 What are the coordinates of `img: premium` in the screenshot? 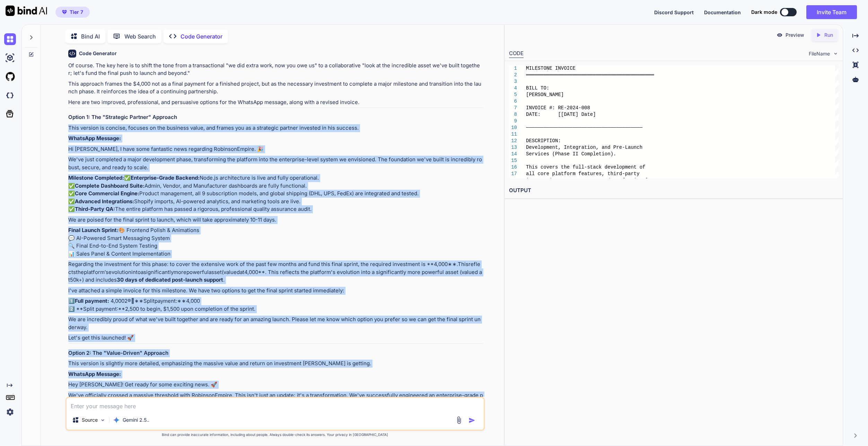 It's located at (65, 12).